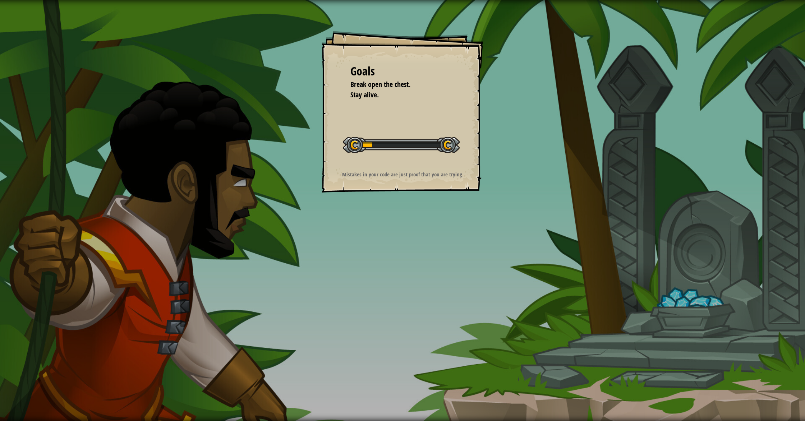 This screenshot has width=805, height=421. What do you see at coordinates (380, 84) in the screenshot?
I see `span: Break open the chest.` at bounding box center [380, 84].